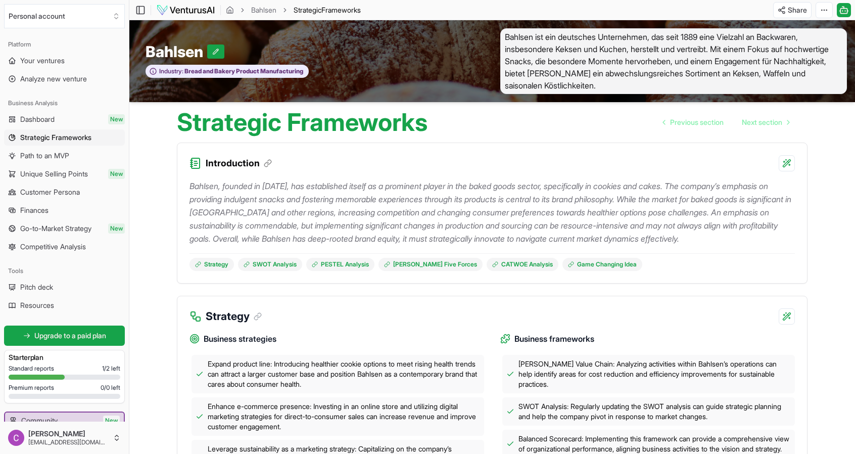 The image size is (855, 454). Describe the element at coordinates (64, 336) in the screenshot. I see `a: Upgrade to a paid plan` at that location.